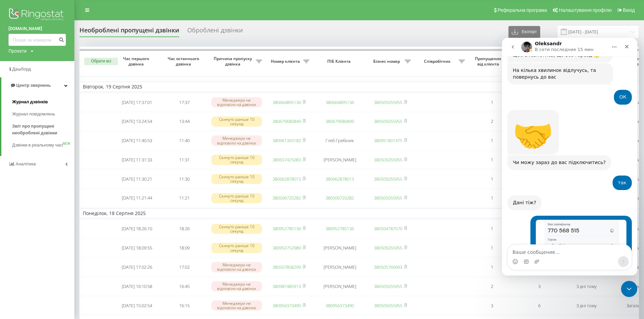  What do you see at coordinates (286, 102) in the screenshot?
I see `a: 380664895136` at bounding box center [286, 102].